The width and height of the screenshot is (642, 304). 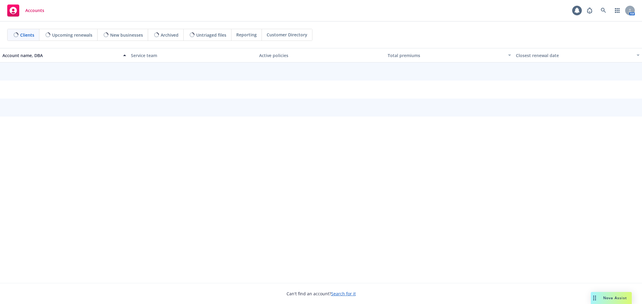 I want to click on span: Clients, so click(x=27, y=35).